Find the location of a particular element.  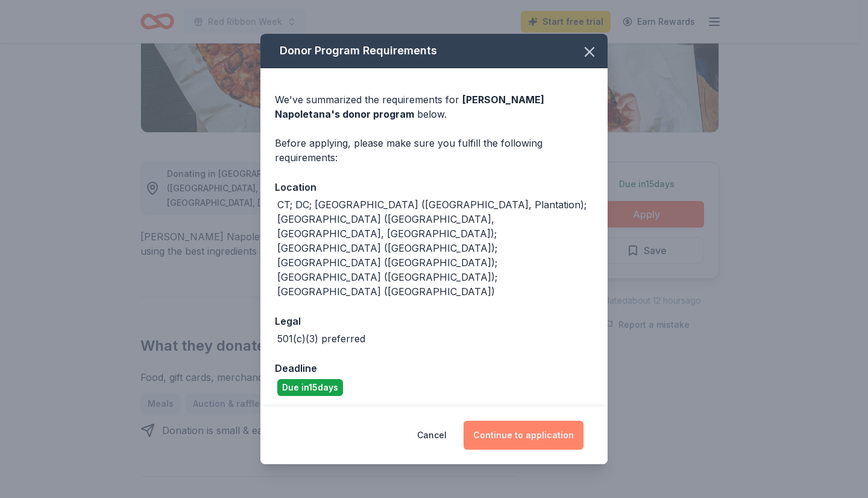

div: Donor Program Requirements is located at coordinates (434, 51).